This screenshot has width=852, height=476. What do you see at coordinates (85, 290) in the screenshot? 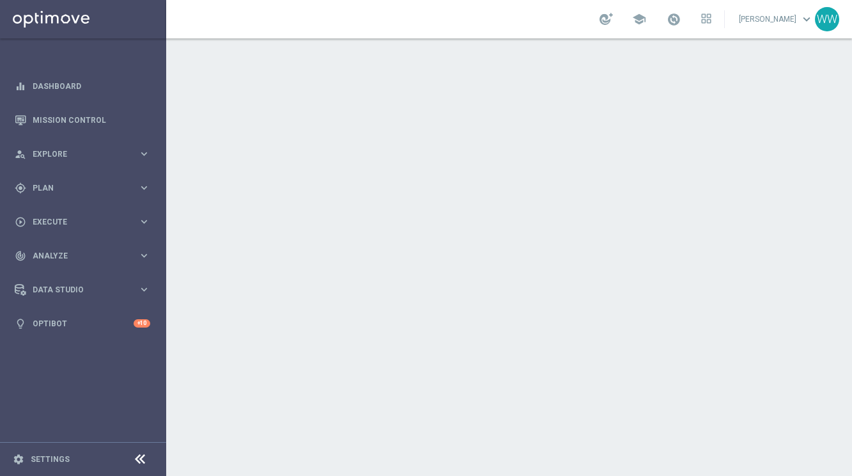
I see `span: Data Studio` at bounding box center [85, 290].